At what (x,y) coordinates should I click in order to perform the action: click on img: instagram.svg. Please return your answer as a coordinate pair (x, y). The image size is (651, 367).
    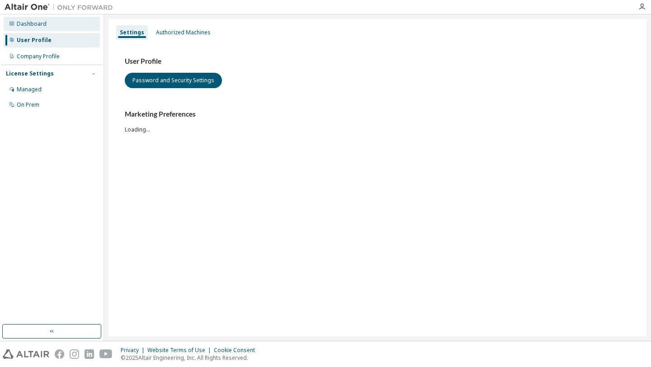
    Looking at the image, I should click on (74, 354).